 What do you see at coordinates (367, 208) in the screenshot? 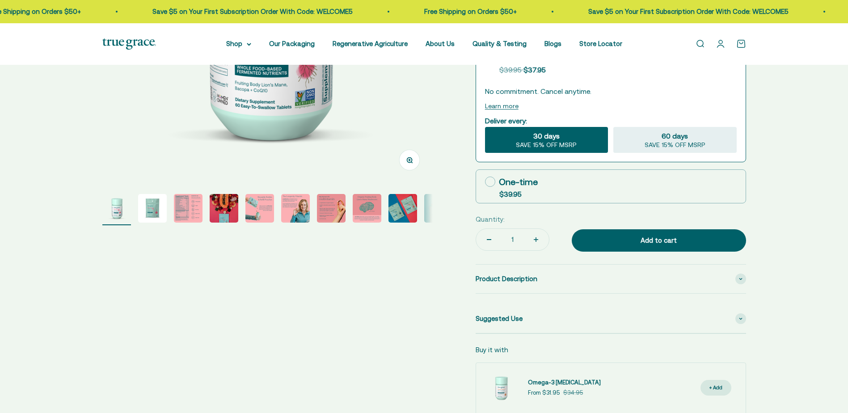
I see `img: Lion's Mane supports brain, nerve, and cognitive health.* Our extracts come exclusively from the ...` at bounding box center [367, 208].